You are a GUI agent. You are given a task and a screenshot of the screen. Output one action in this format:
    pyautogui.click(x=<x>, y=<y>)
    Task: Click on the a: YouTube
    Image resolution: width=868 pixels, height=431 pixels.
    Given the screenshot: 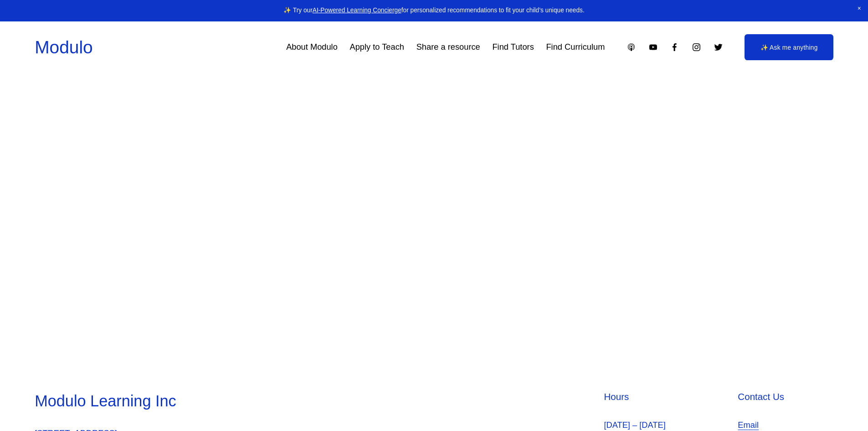 What is the action you would take?
    pyautogui.click(x=653, y=47)
    